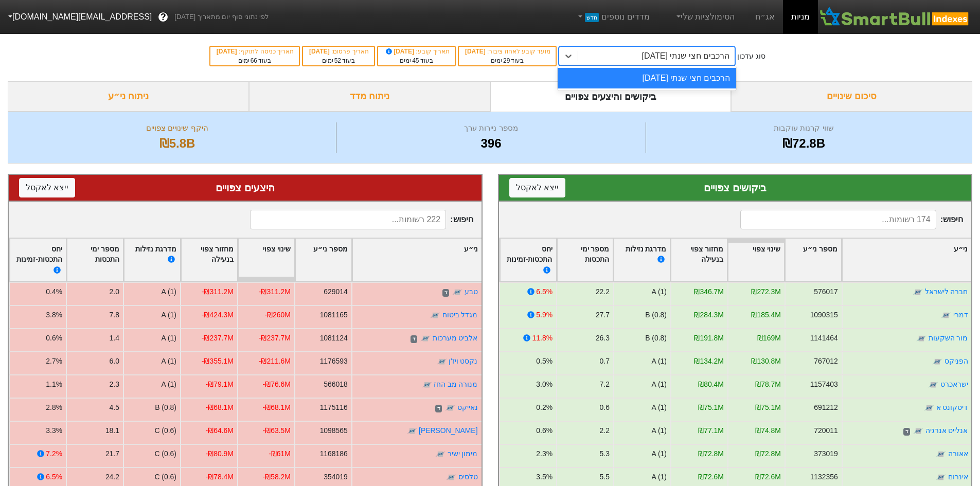 This screenshot has height=486, width=980. What do you see at coordinates (463, 361) in the screenshot?
I see `a: נקסט ויז'ן` at bounding box center [463, 361].